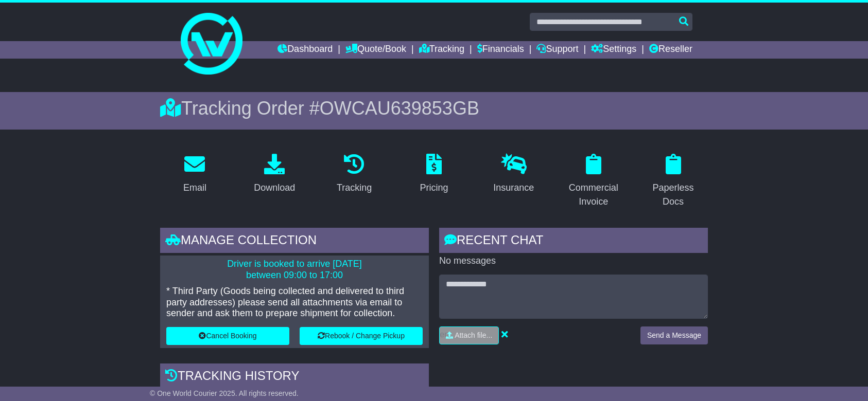 This screenshot has width=868, height=401. Describe the element at coordinates (434, 108) in the screenshot. I see `div: Tracking Order #` at that location.